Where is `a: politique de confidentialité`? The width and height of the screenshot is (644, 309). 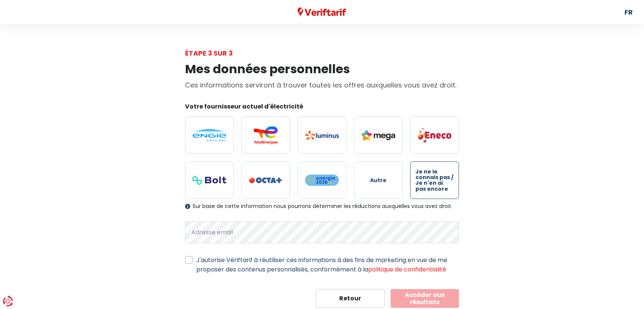 a: politique de confidentialité is located at coordinates (407, 269).